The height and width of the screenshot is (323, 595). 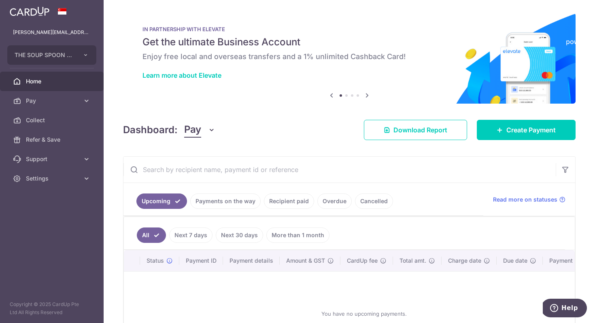 What do you see at coordinates (53, 120) in the screenshot?
I see `span: Collect` at bounding box center [53, 120].